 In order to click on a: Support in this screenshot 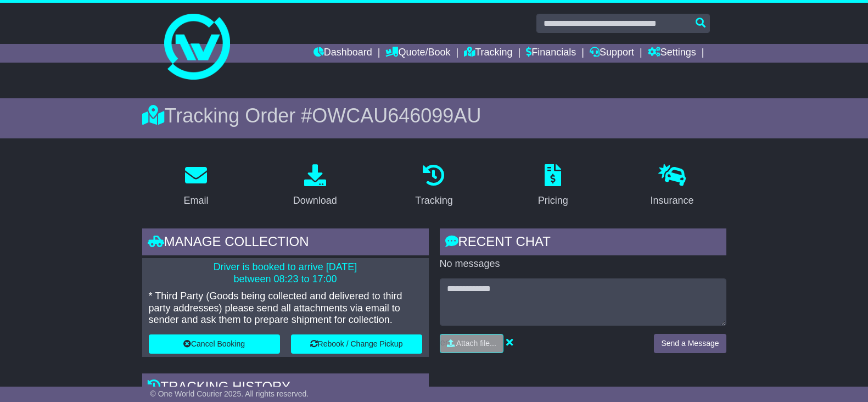, I will do `click(612, 53)`.